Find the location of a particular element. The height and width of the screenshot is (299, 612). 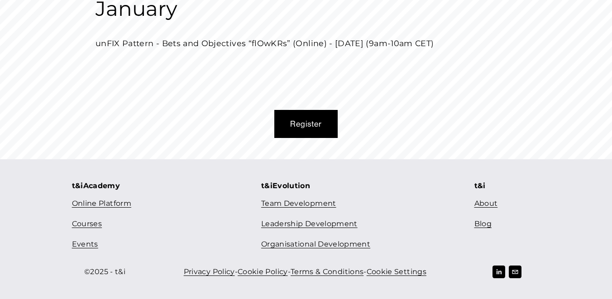

a: hello@tandi.ch is located at coordinates (515, 272).